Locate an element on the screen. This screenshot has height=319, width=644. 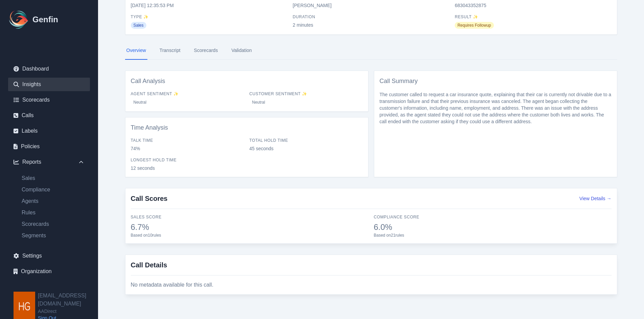
span: Type ✨ is located at coordinates (209, 17).